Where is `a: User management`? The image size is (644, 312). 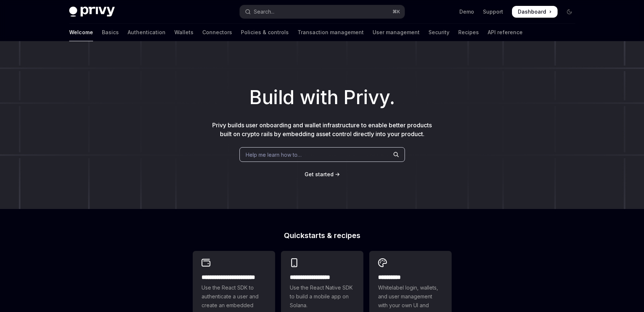
a: User management is located at coordinates (396, 32).